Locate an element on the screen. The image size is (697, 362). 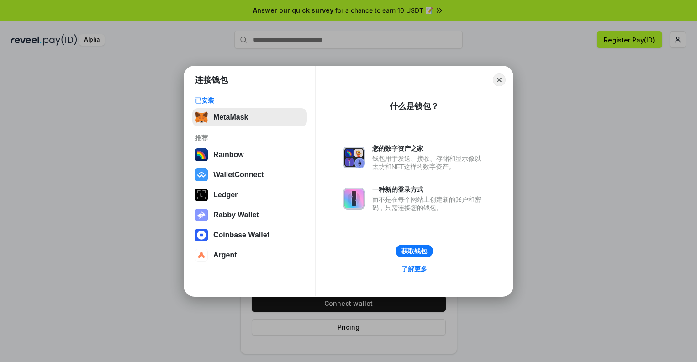
div: 什么是钱包？ is located at coordinates (414, 106).